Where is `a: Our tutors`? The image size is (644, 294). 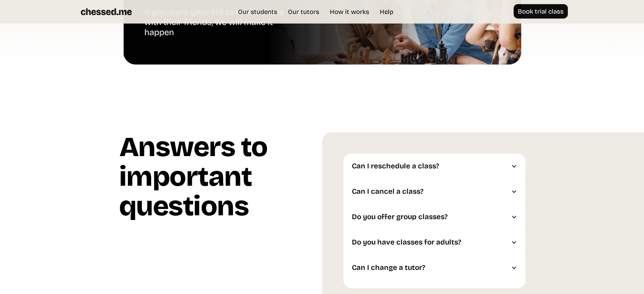
a: Our tutors is located at coordinates (304, 12).